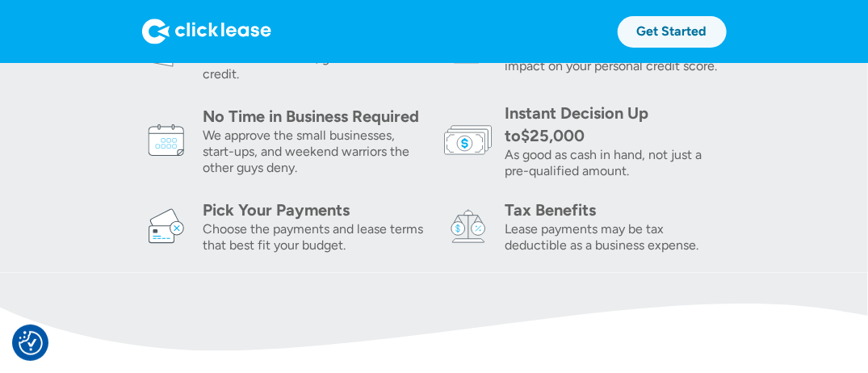  What do you see at coordinates (167, 226) in the screenshot?
I see `img: card icon` at bounding box center [167, 226].